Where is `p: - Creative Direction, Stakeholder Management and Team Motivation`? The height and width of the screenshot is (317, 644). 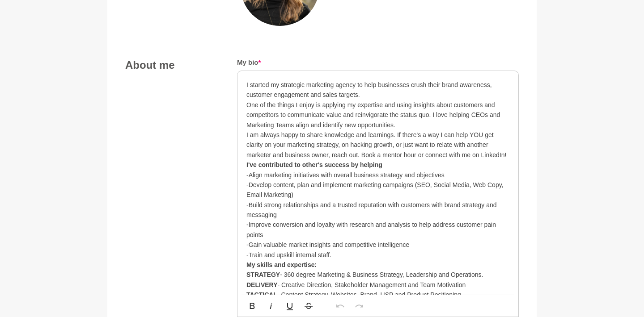 p: - Creative Direction, Stakeholder Management and Team Motivation is located at coordinates (378, 285).